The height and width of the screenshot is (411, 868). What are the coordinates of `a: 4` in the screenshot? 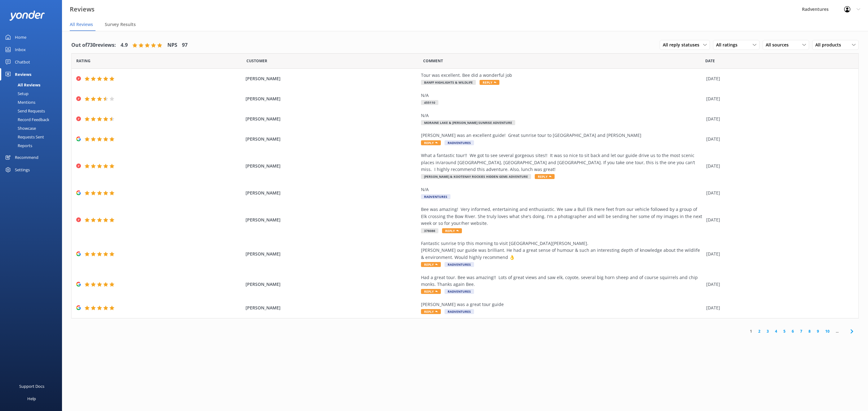 It's located at (775, 331).